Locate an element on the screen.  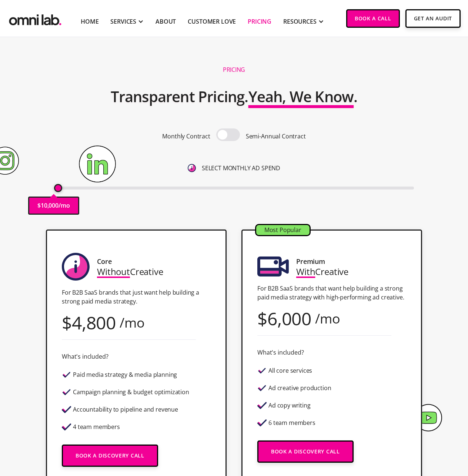
div: Paid media strategy & media planning is located at coordinates (125, 374).